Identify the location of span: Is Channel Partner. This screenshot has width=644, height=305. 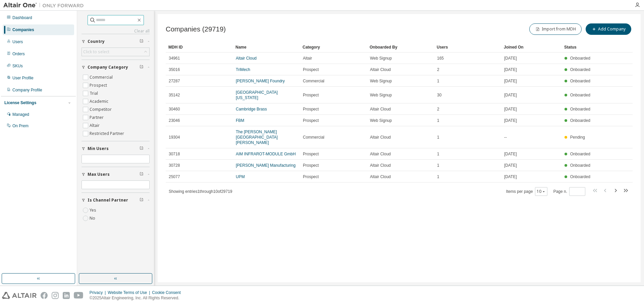
(108, 200).